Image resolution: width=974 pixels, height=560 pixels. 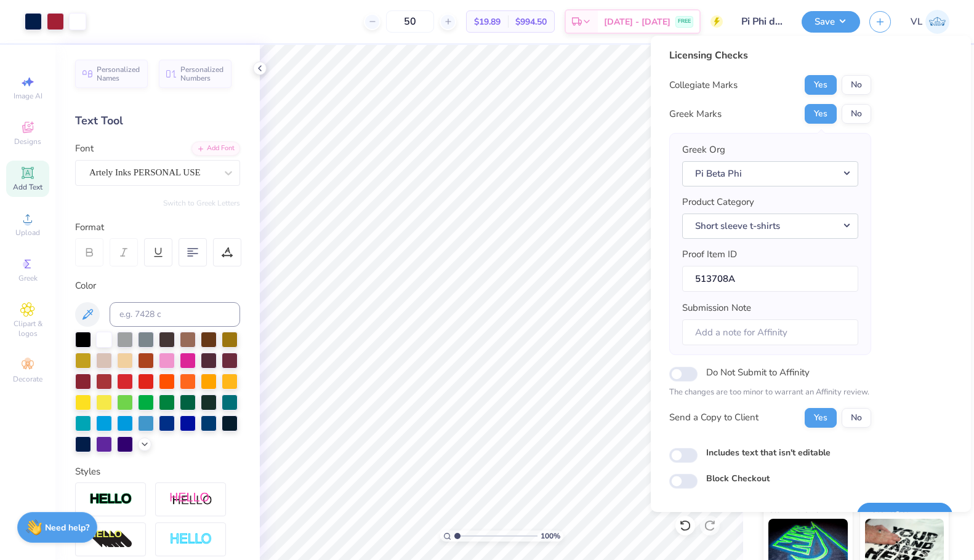 I want to click on strong: Need help?, so click(x=67, y=527).